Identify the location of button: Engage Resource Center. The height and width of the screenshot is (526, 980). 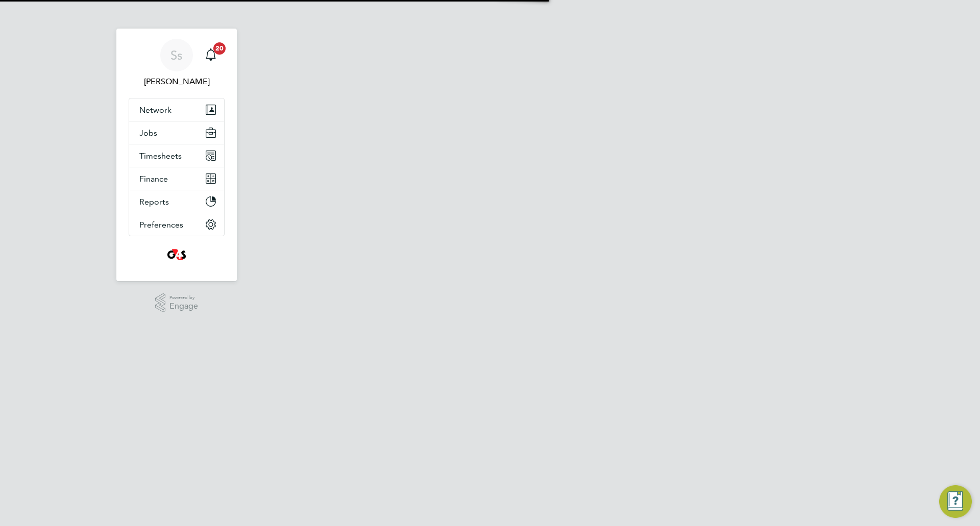
(955, 502).